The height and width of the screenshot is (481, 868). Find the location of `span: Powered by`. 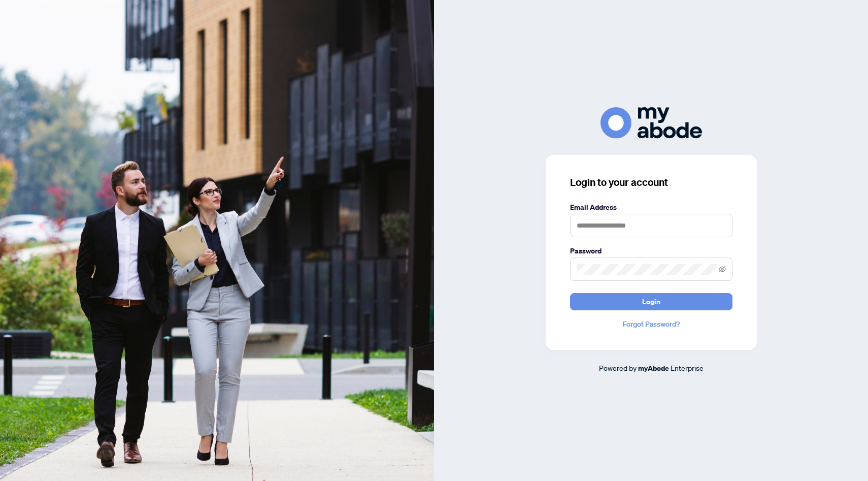

span: Powered by is located at coordinates (618, 368).